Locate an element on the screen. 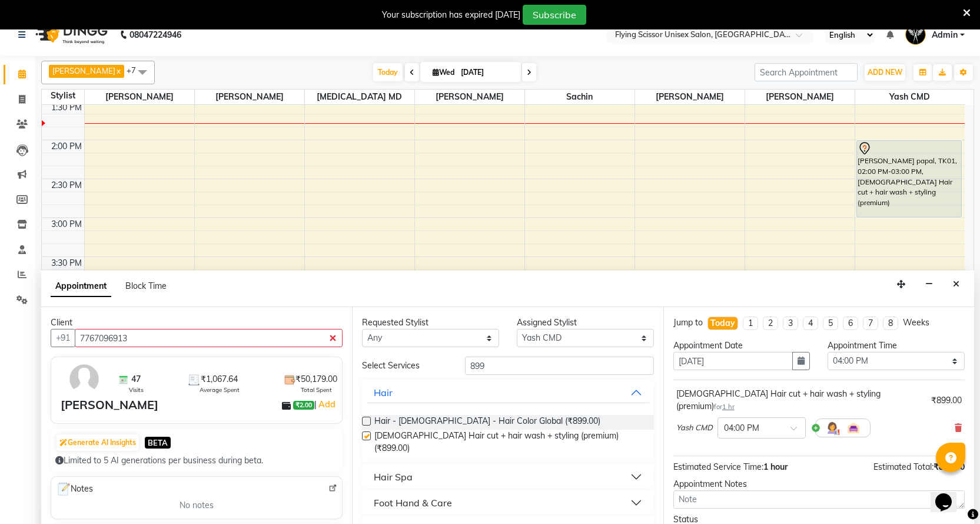 This screenshot has width=980, height=524. span: ₹2.00 is located at coordinates (304, 406).